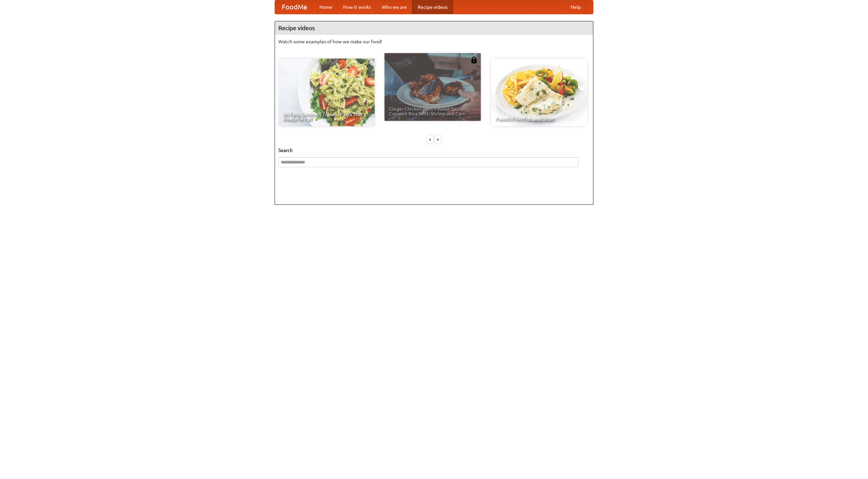 This screenshot has width=868, height=479. What do you see at coordinates (394, 7) in the screenshot?
I see `a: Who we are` at bounding box center [394, 7].